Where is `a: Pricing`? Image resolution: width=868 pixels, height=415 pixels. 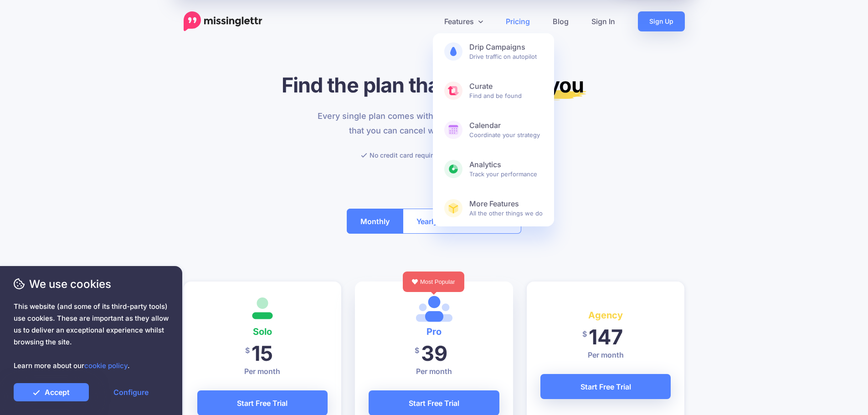 a: Pricing is located at coordinates (518, 21).